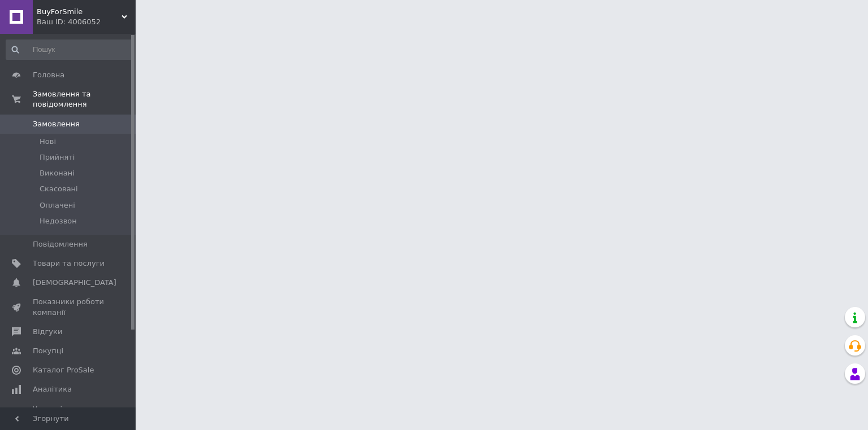 Image resolution: width=868 pixels, height=430 pixels. I want to click on span: Головна, so click(49, 75).